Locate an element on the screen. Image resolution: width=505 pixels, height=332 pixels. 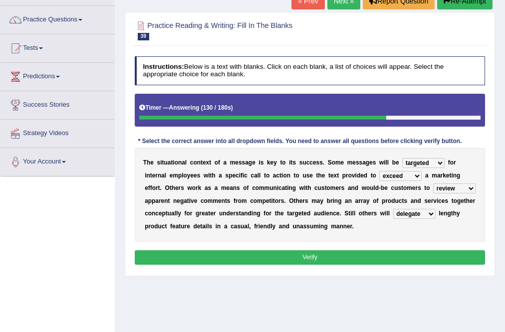
b: w is located at coordinates (205, 176).